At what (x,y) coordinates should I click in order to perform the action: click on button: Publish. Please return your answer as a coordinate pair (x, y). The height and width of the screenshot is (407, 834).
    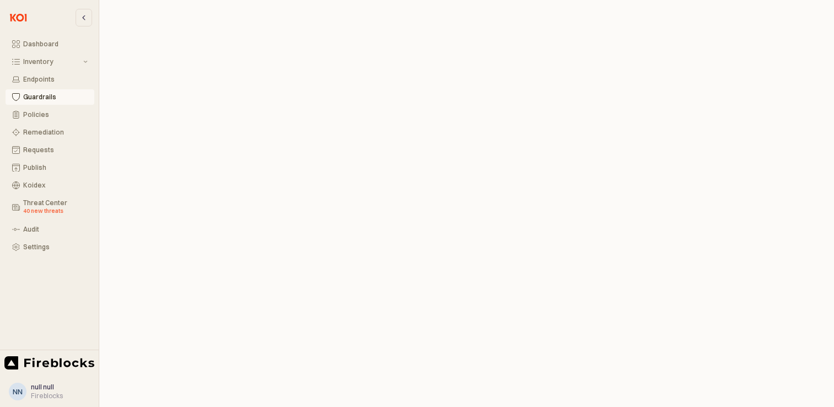
    Looking at the image, I should click on (50, 168).